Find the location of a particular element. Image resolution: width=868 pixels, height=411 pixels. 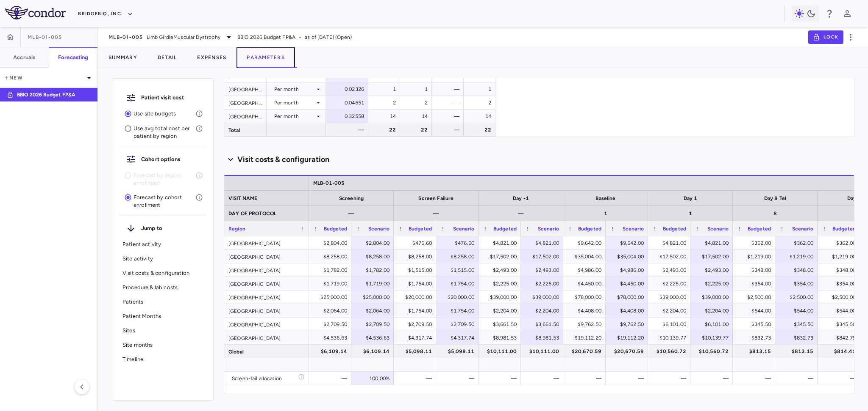

div: Site months is located at coordinates (162, 346).